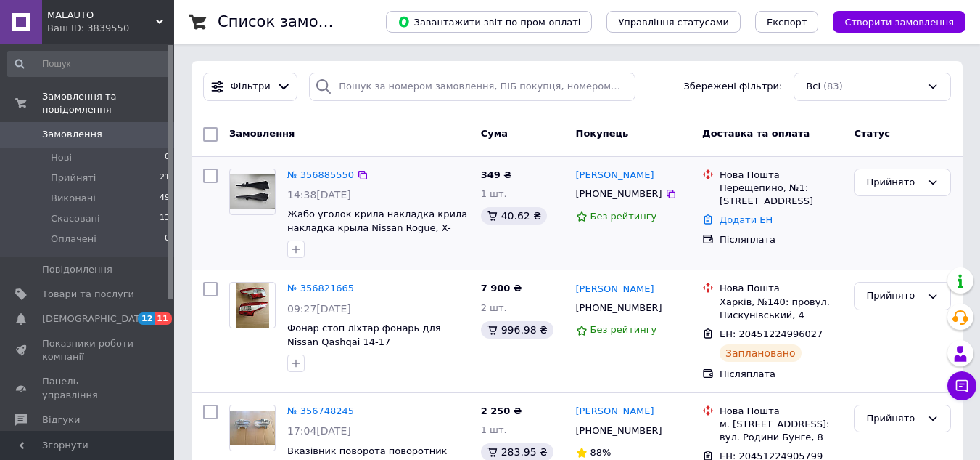 The height and width of the screenshot is (460, 980). What do you see at coordinates (787, 22) in the screenshot?
I see `button: Експорт` at bounding box center [787, 22].